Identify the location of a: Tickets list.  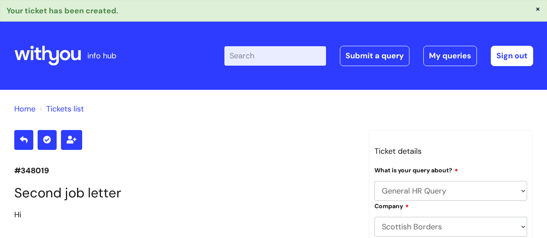
(65, 109).